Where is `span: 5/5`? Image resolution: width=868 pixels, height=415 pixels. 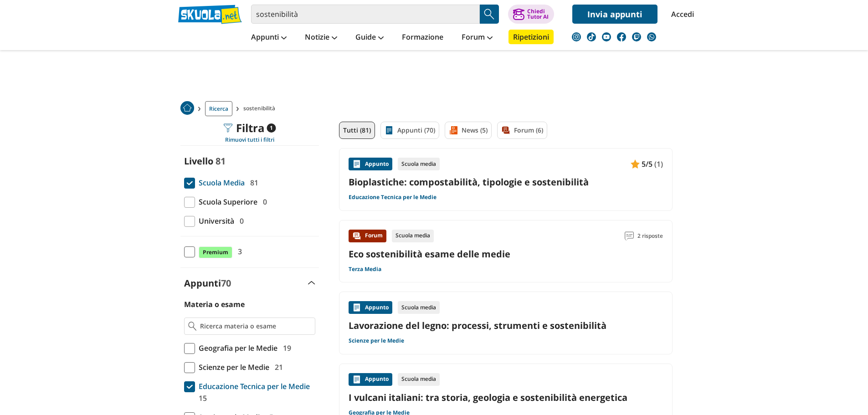
span: 5/5 is located at coordinates (647, 164).